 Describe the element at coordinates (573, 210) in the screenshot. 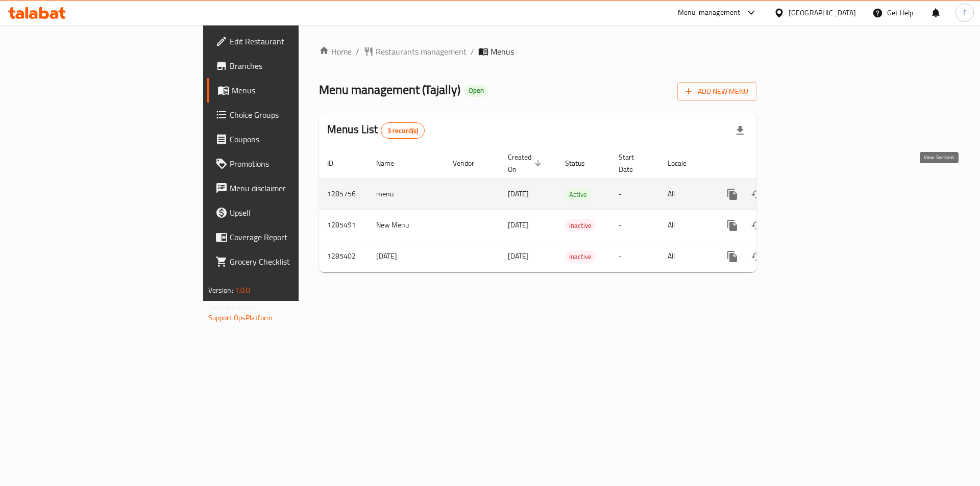

I see `table: enhanced table` at that location.